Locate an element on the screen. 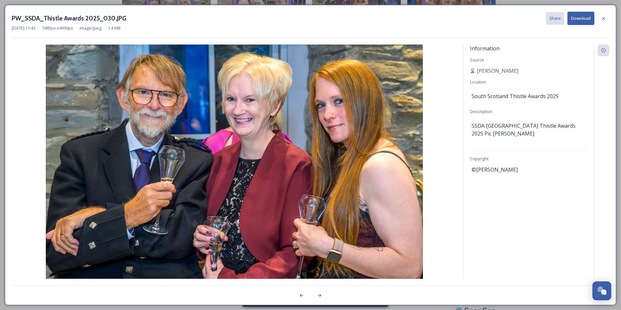 Image resolution: width=621 pixels, height=310 pixels. span: 1.4 MB is located at coordinates (114, 28).